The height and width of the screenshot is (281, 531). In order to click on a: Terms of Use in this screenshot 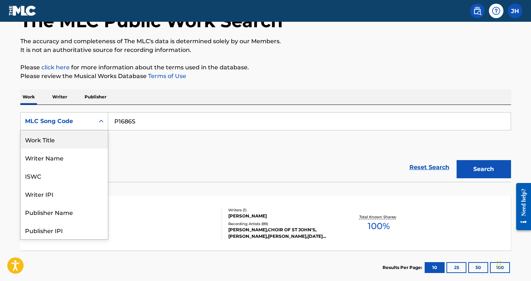, I will do `click(166, 76)`.